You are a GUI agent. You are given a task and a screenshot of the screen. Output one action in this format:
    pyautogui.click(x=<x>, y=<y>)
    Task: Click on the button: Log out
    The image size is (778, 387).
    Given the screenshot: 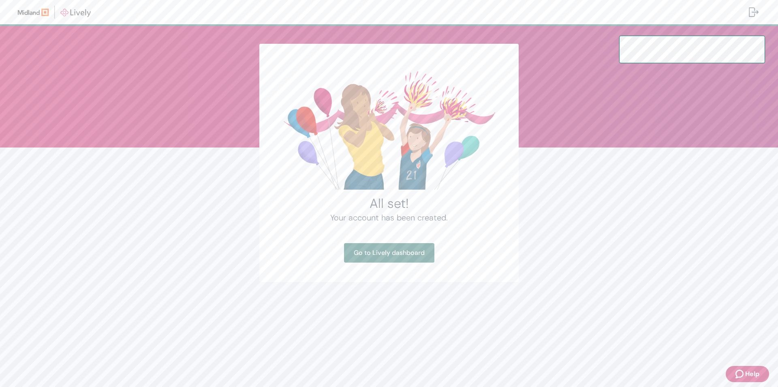 What is the action you would take?
    pyautogui.click(x=754, y=12)
    